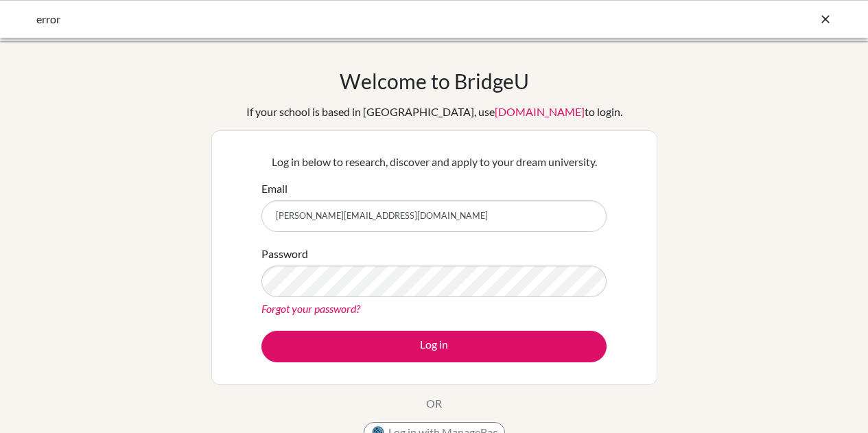 The height and width of the screenshot is (433, 868). What do you see at coordinates (434, 403) in the screenshot?
I see `p: OR` at bounding box center [434, 403].